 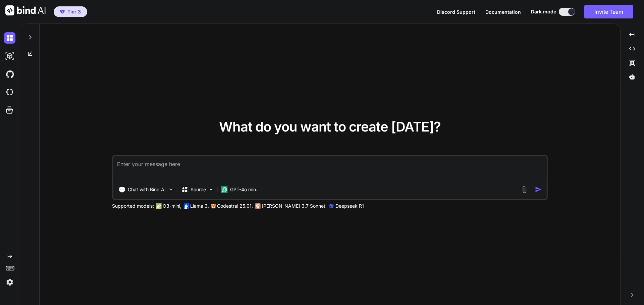 What do you see at coordinates (10, 56) in the screenshot?
I see `img: darkAi-studio` at bounding box center [10, 56].